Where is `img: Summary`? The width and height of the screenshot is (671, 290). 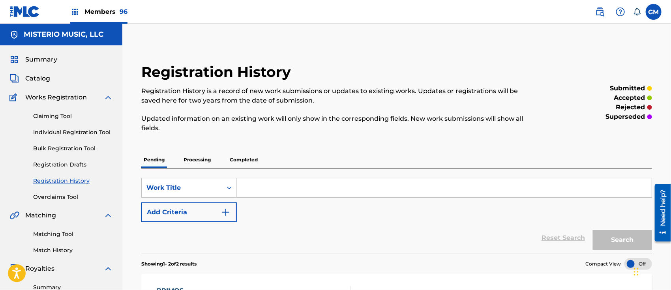 img: Summary is located at coordinates (14, 60).